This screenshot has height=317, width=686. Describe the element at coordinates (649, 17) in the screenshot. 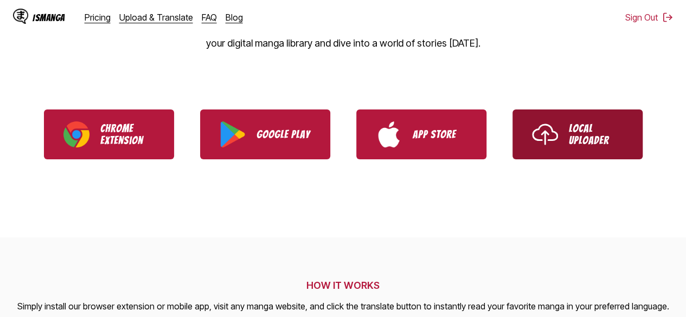

I see `button: Sign Out` at that location.